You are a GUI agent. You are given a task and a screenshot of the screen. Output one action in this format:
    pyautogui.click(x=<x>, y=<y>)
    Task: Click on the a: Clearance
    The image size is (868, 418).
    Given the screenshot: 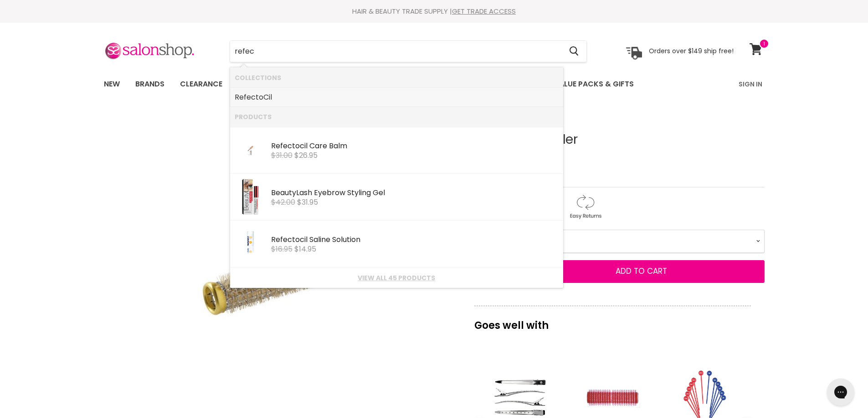 What is the action you would take?
    pyautogui.click(x=201, y=84)
    